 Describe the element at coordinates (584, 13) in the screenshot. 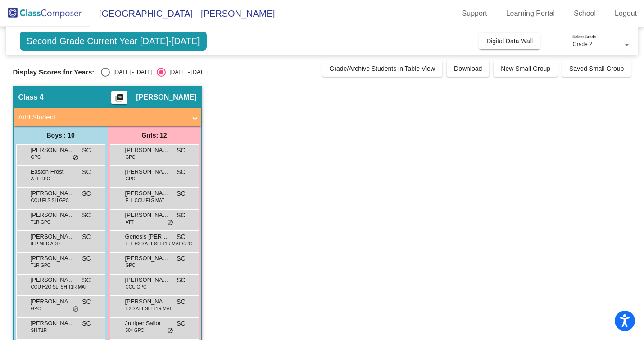

I see `a: School` at that location.